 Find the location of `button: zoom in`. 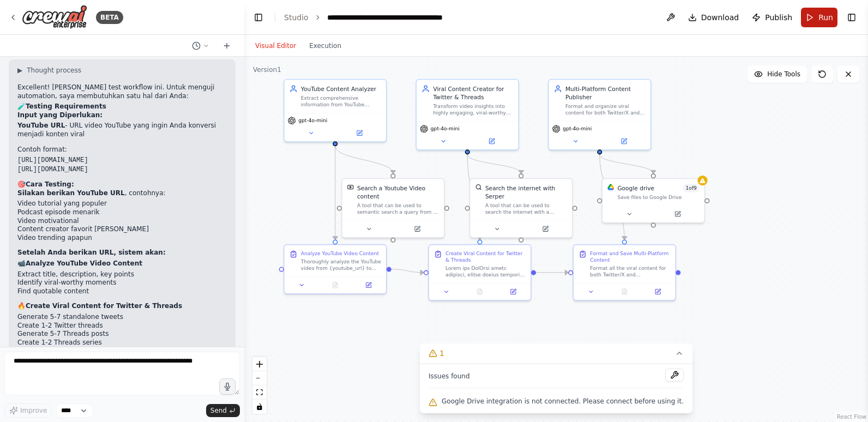

button: zoom in is located at coordinates (259, 364).